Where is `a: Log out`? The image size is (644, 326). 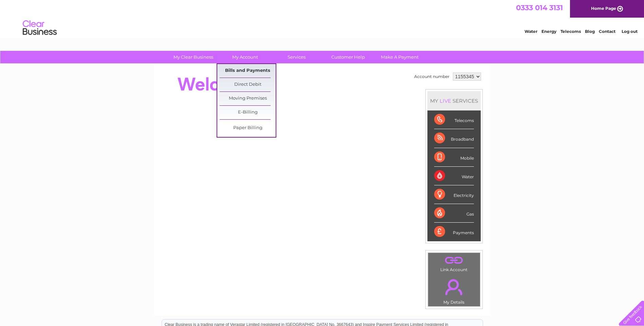 a: Log out is located at coordinates (629, 31).